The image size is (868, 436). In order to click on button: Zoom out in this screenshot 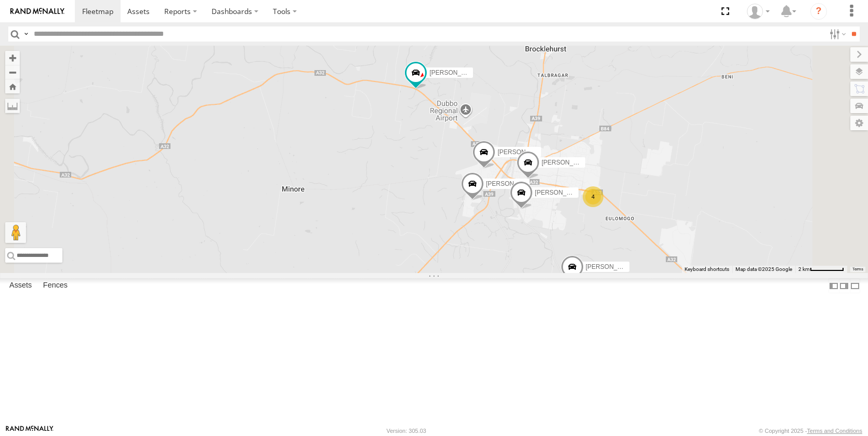, I will do `click(12, 72)`.